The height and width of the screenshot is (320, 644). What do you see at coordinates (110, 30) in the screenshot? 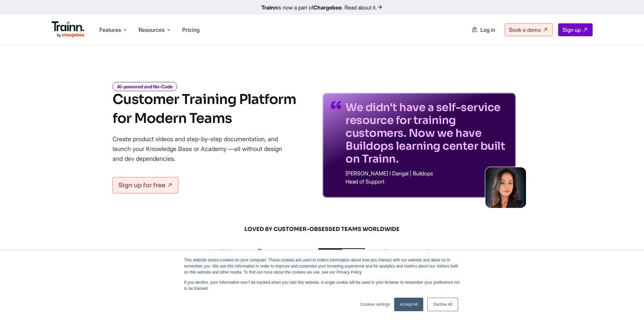
I see `span: Features` at bounding box center [110, 30].